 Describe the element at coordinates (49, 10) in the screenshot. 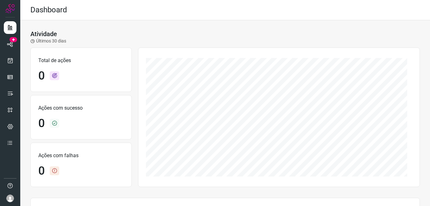

I see `h2: Dashboard` at that location.